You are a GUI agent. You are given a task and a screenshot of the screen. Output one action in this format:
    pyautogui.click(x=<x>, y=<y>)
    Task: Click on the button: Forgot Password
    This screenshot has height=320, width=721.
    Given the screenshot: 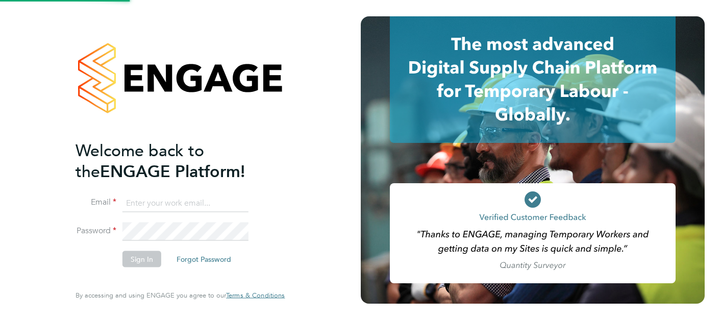 What is the action you would take?
    pyautogui.click(x=204, y=259)
    